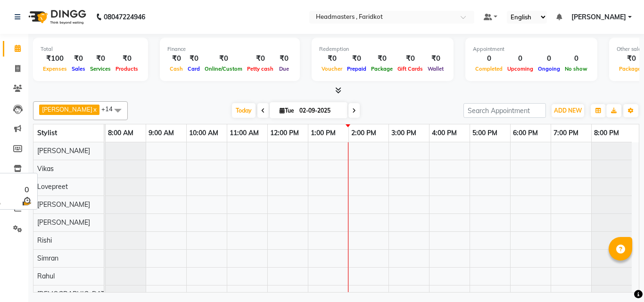  I want to click on span: Gift Cards, so click(410, 69).